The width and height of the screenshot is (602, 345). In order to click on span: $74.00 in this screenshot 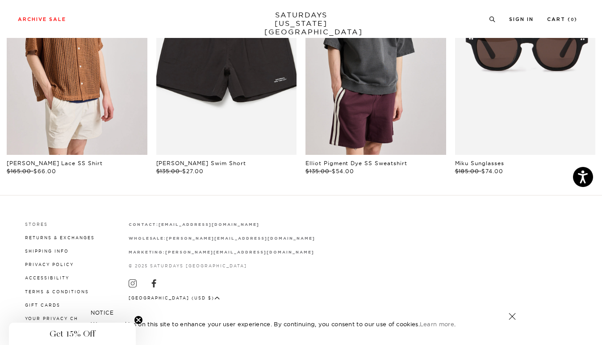, I will do `click(492, 171)`.